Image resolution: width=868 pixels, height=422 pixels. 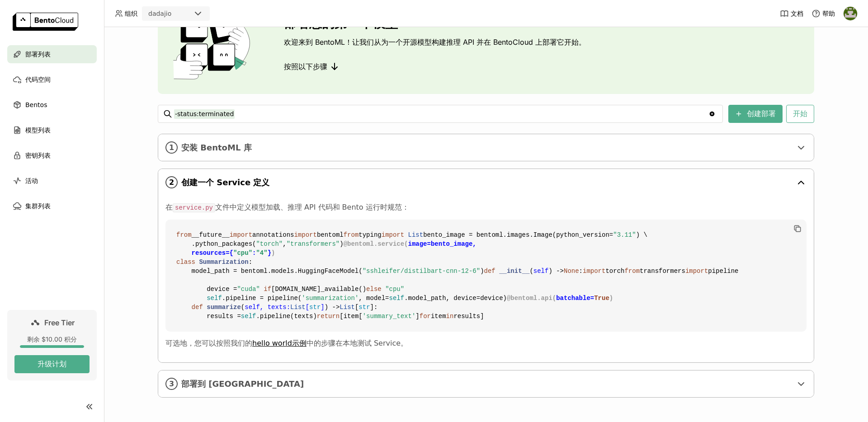 What do you see at coordinates (425, 316) in the screenshot?
I see `span: for` at bounding box center [425, 316].